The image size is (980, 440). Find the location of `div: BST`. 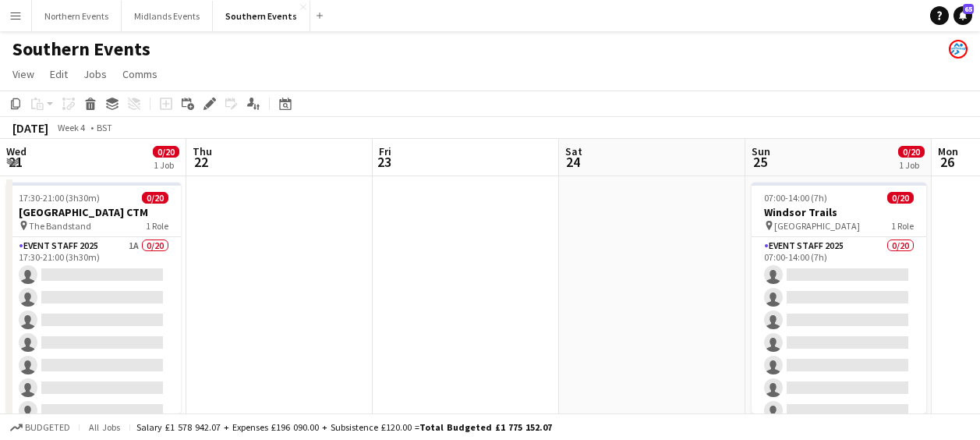

div: BST is located at coordinates (104, 127).